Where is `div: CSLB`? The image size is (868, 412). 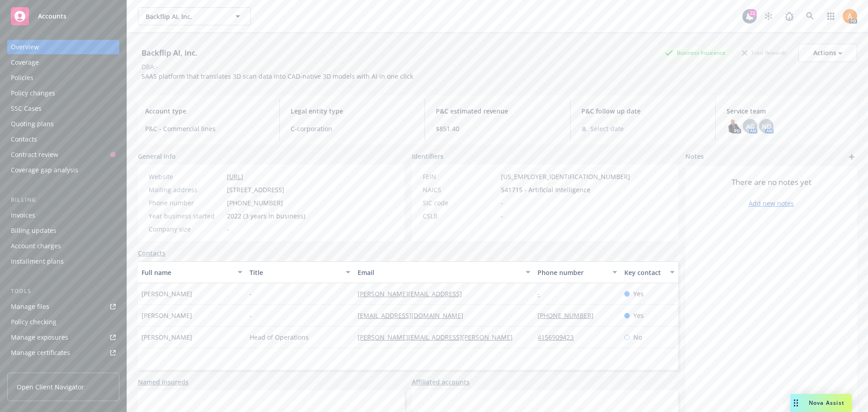 div: CSLB is located at coordinates (460, 215).